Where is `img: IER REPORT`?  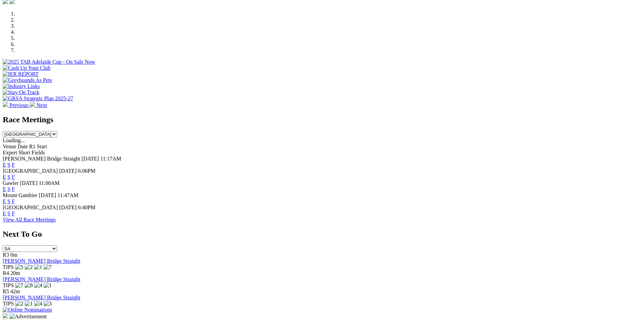 img: IER REPORT is located at coordinates (21, 74).